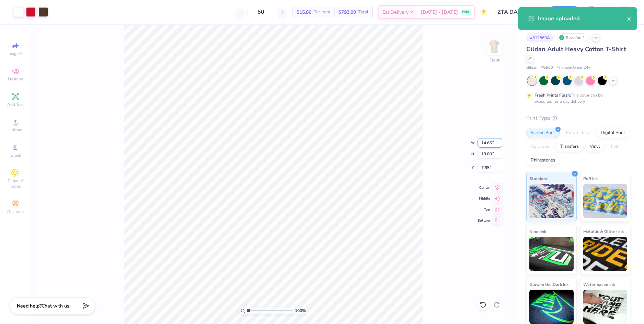  Describe the element at coordinates (574, 68) in the screenshot. I see `span: Minimum Order: 24 +` at that location.